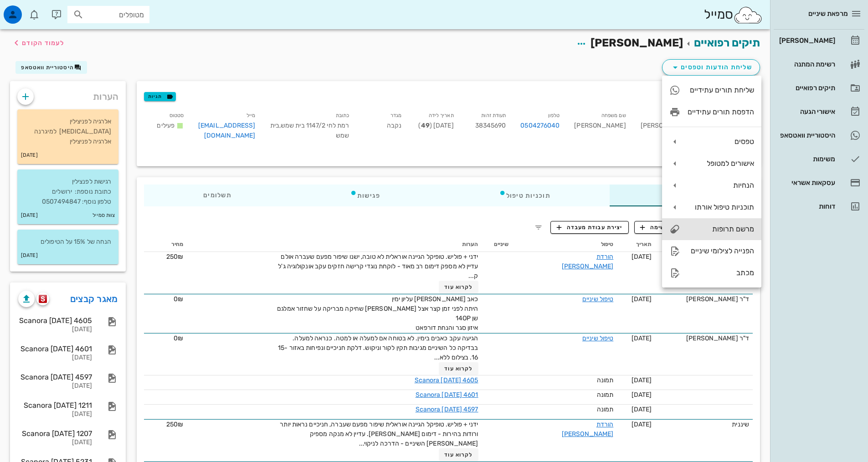  I want to click on div: משימות, so click(806, 159).